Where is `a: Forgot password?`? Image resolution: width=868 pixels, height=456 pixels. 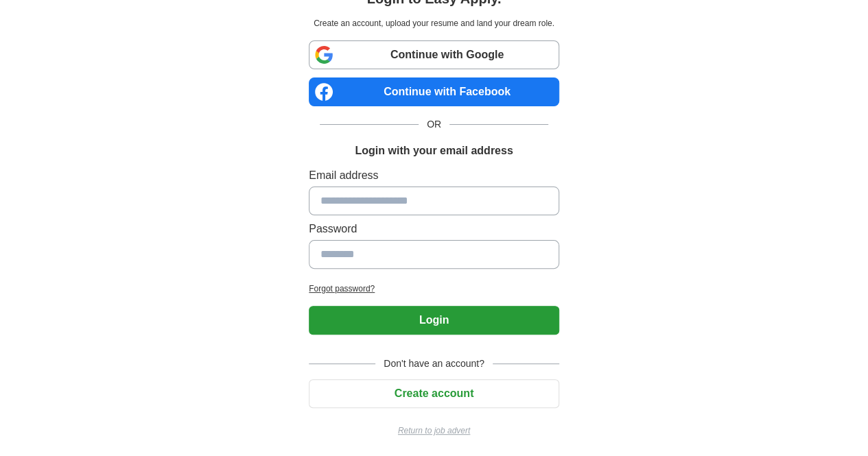
a: Forgot password? is located at coordinates (434, 289).